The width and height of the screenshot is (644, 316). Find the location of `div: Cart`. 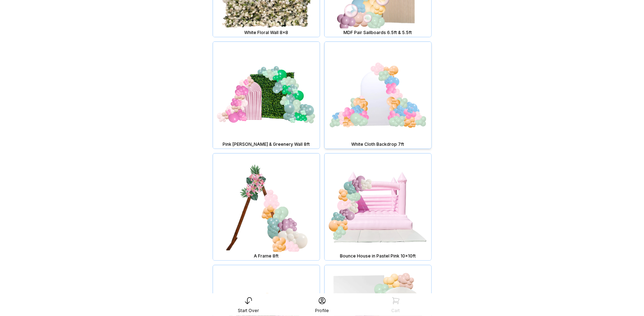

div: Cart is located at coordinates (396, 311).